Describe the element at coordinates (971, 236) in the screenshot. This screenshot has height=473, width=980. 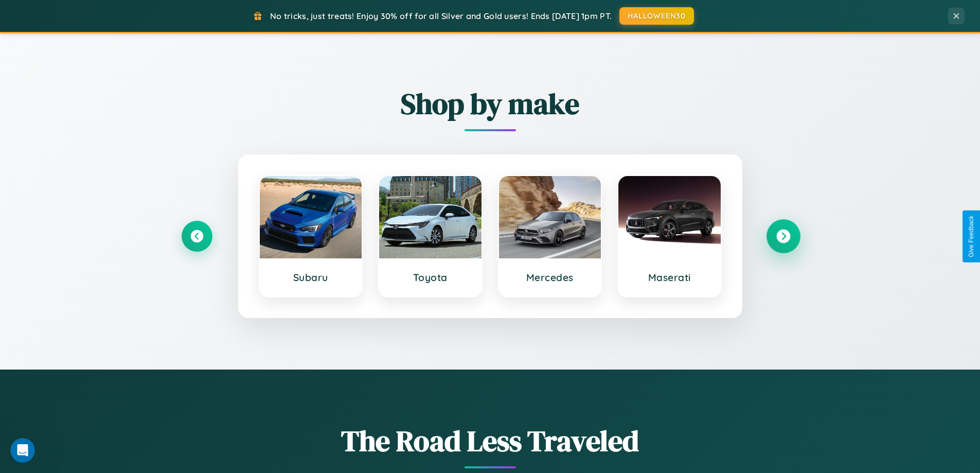
I see `div: Give Feedback` at that location.